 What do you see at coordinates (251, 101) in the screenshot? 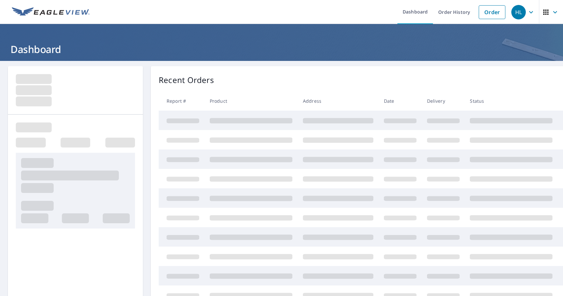
I see `th: Product` at bounding box center [251, 101].